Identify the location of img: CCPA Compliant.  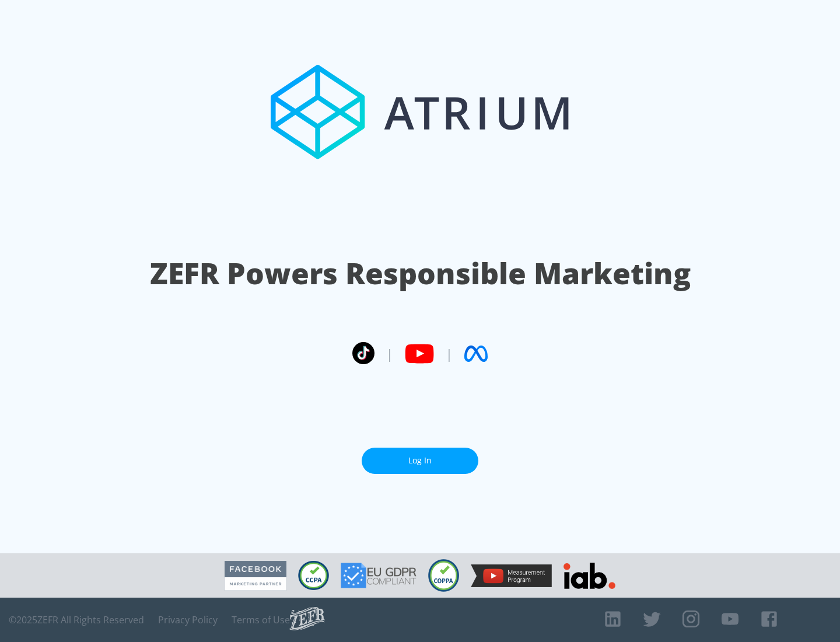
(313, 576).